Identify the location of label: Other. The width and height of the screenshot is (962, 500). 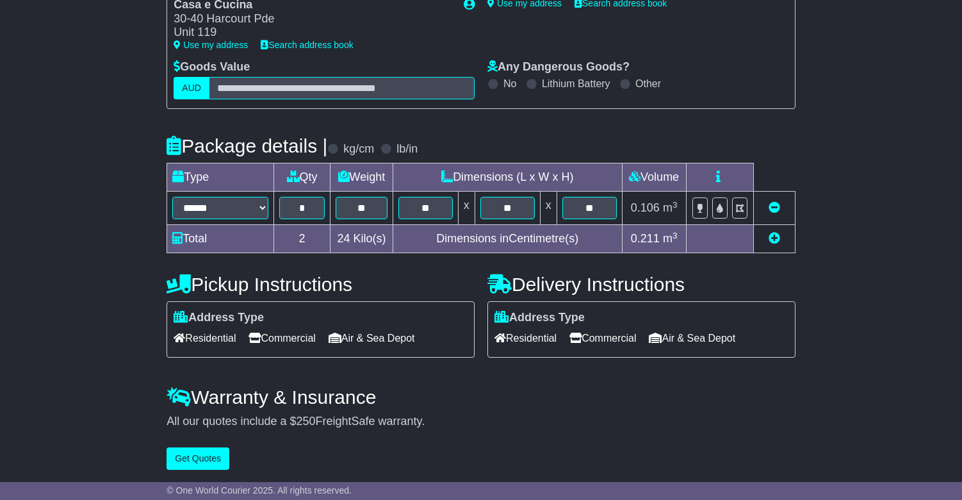
(648, 83).